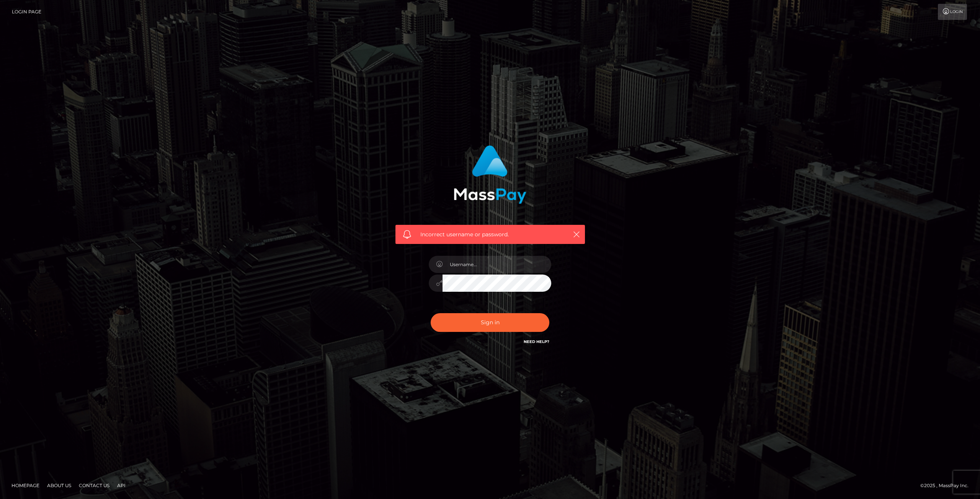  Describe the element at coordinates (947, 486) in the screenshot. I see `div: © 2025 , MassPay Inc.` at that location.